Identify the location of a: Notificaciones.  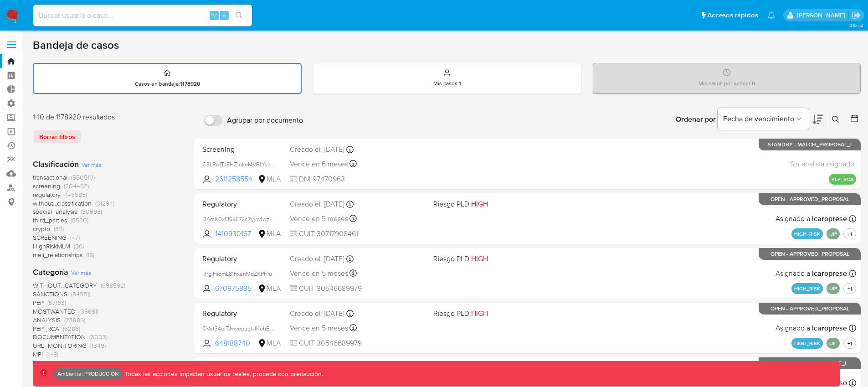
(771, 15).